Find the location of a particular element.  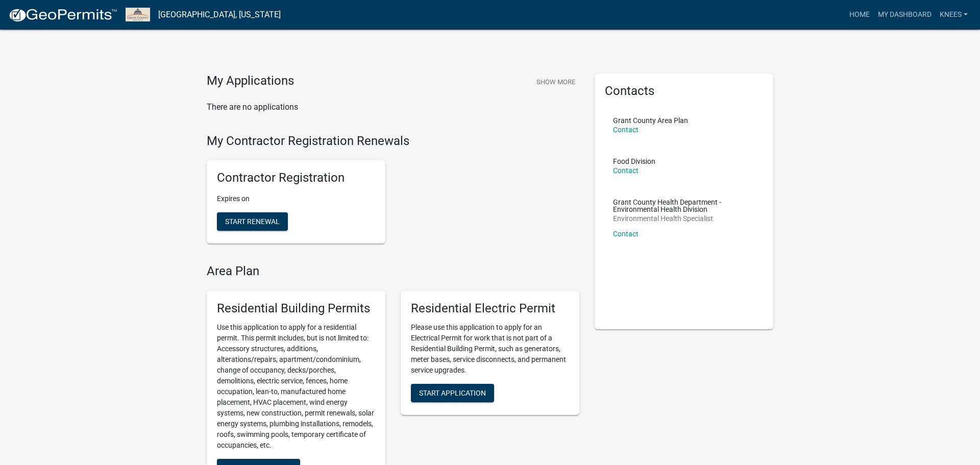

p: Use this application to apply for a residential permit. This permit includes, but is not limited ... is located at coordinates (296, 386).